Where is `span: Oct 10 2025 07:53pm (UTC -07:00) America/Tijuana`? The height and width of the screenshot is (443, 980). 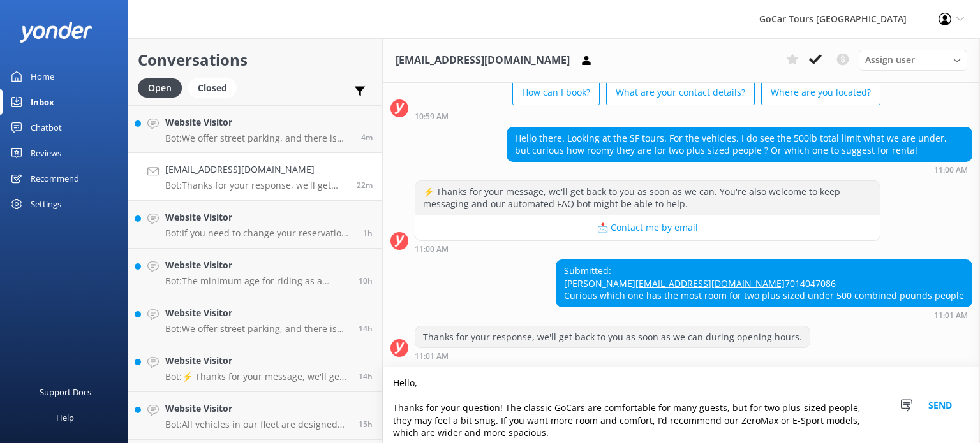 span: Oct 10 2025 07:53pm (UTC -07:00) America/Tijuana is located at coordinates (365, 328).